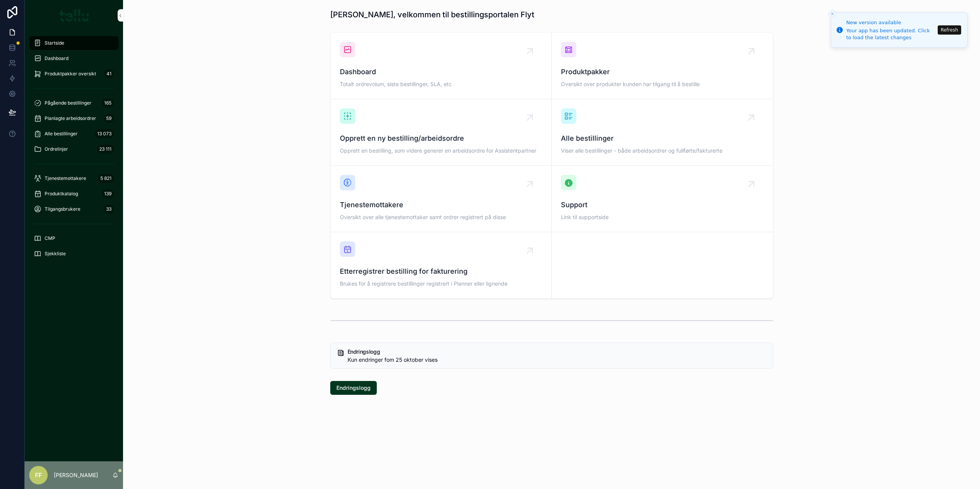  I want to click on a: Alle bestillingerViser alle bestillinger - både arbeidsordrer og fullførte/fakturerte, so click(662, 132).